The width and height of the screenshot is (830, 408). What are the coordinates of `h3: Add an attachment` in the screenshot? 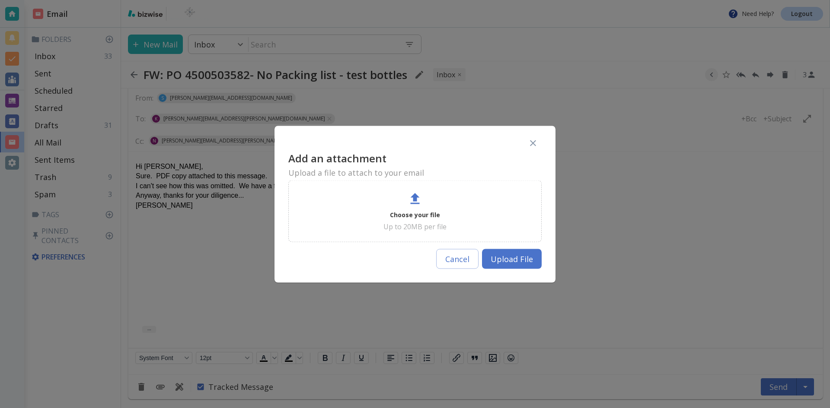 It's located at (415, 158).